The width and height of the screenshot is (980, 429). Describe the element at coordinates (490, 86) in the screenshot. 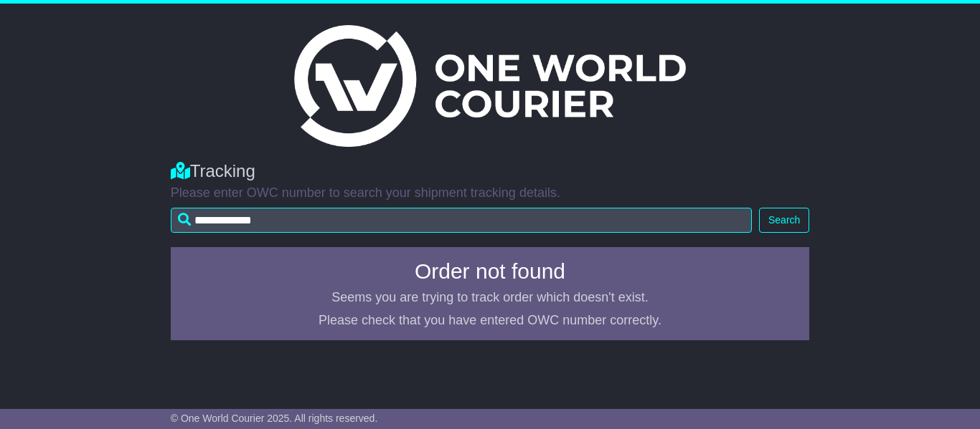

I see `img: Light` at that location.